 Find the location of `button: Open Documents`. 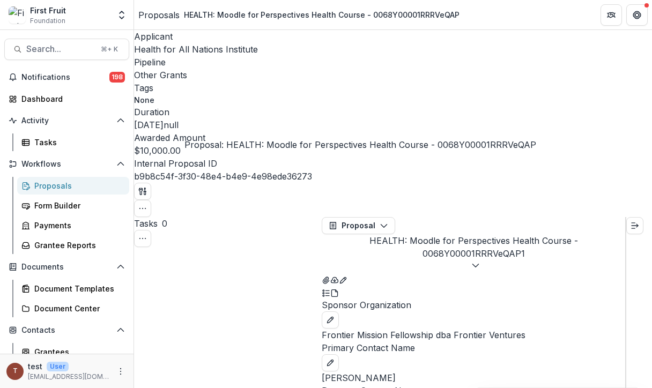

button: Open Documents is located at coordinates (66, 267).